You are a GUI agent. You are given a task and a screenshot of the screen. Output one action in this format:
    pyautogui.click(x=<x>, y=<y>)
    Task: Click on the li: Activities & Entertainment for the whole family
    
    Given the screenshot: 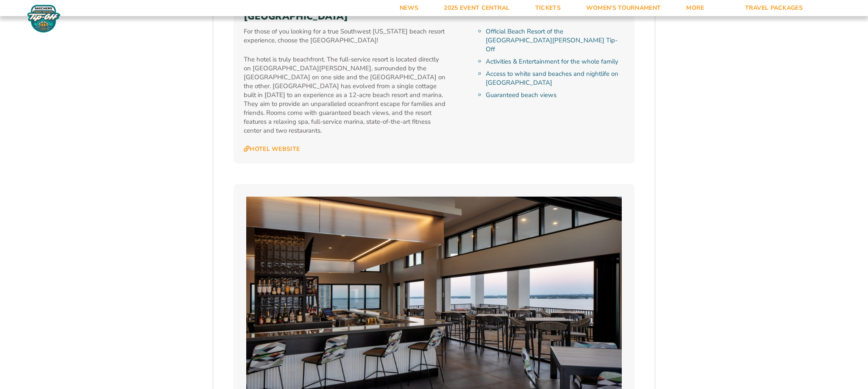 What is the action you would take?
    pyautogui.click(x=555, y=61)
    